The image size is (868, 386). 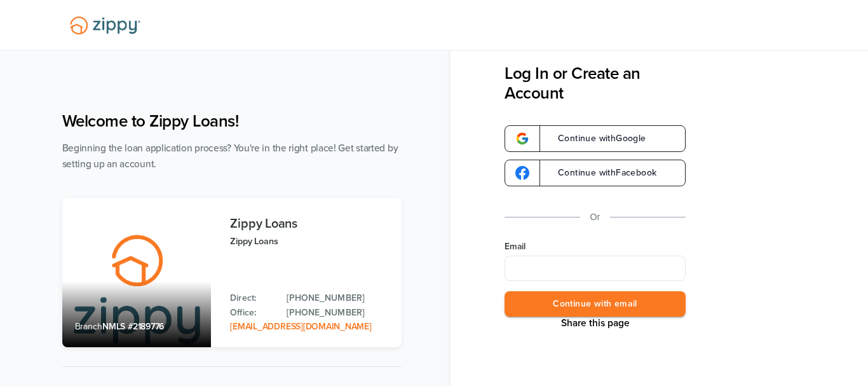 I want to click on h3: Log In or Create an Account, so click(x=595, y=83).